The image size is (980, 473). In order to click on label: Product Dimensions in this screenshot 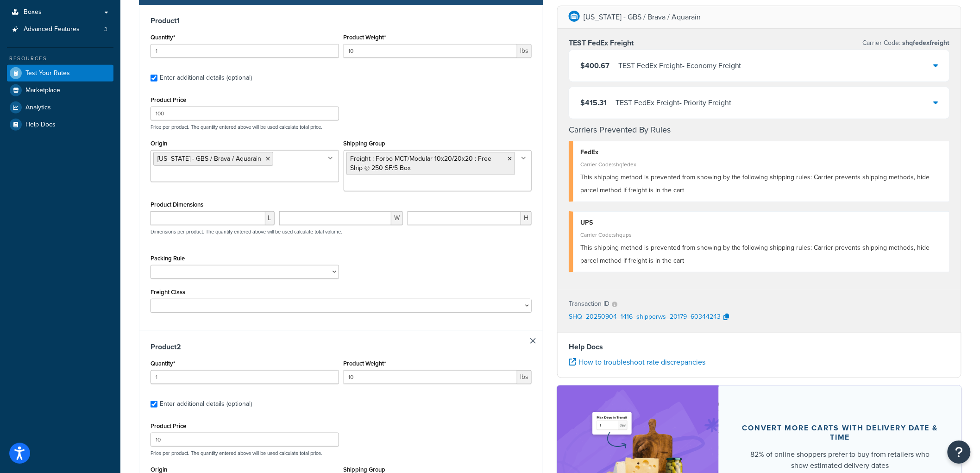, I will do `click(177, 204)`.